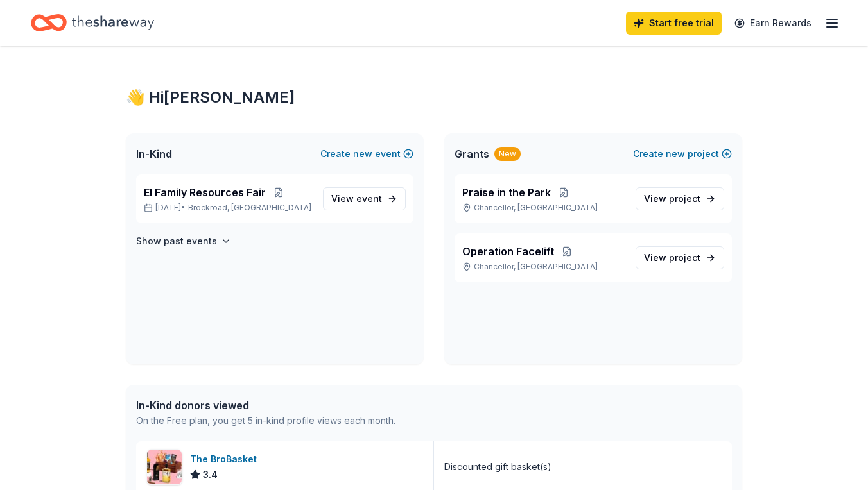  Describe the element at coordinates (364, 199) in the screenshot. I see `a: View event` at that location.